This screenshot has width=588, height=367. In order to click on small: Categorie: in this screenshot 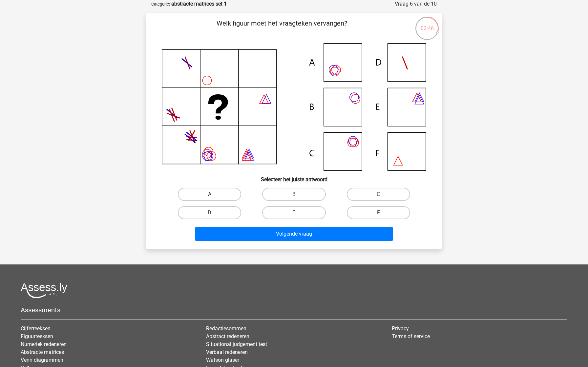, I will do `click(160, 4)`.